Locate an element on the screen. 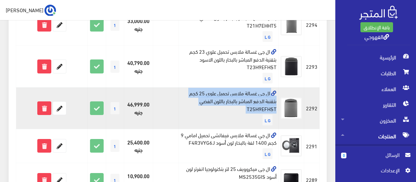  a: الرئيسية is located at coordinates (375, 57).